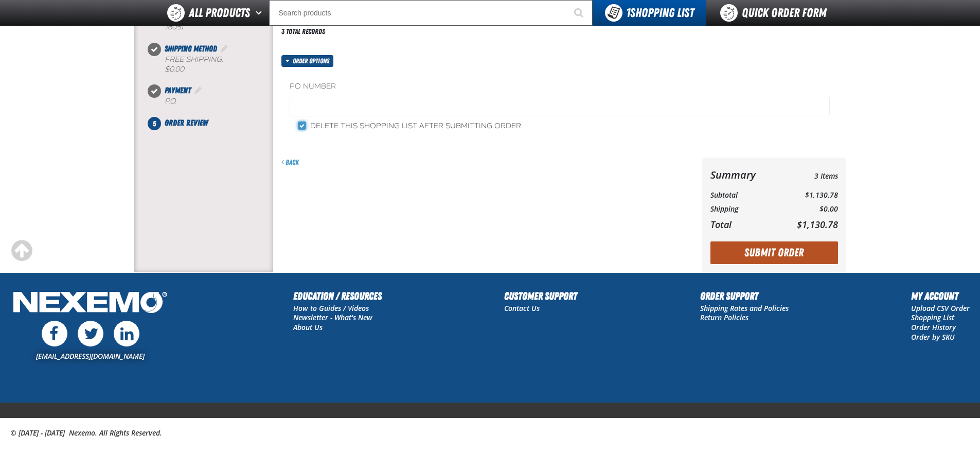  What do you see at coordinates (933, 317) in the screenshot?
I see `a: Shopping List` at bounding box center [933, 317].